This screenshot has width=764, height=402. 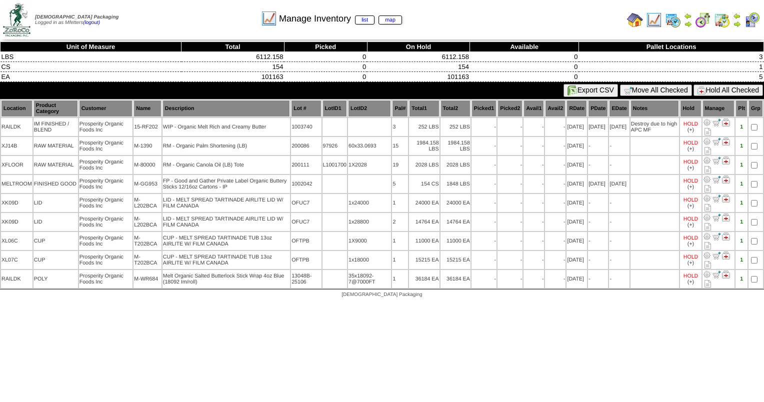 I want to click on td: 24000 EA, so click(x=424, y=203).